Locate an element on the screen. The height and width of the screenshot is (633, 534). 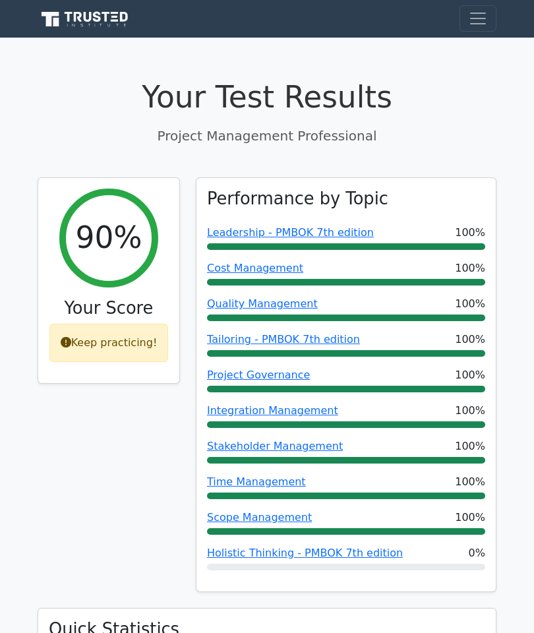
a: Cost Management is located at coordinates (255, 268).